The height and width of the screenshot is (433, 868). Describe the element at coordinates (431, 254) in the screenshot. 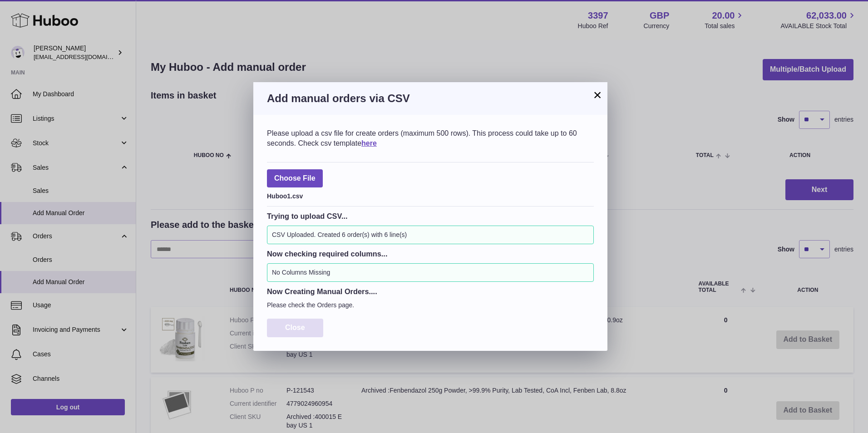

I see `h3: Now checking required columns...` at that location.